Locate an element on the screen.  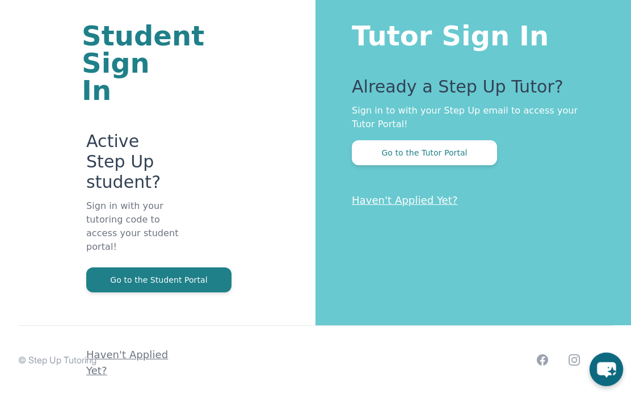
p: Already a Step Up Tutor? is located at coordinates (469, 90).